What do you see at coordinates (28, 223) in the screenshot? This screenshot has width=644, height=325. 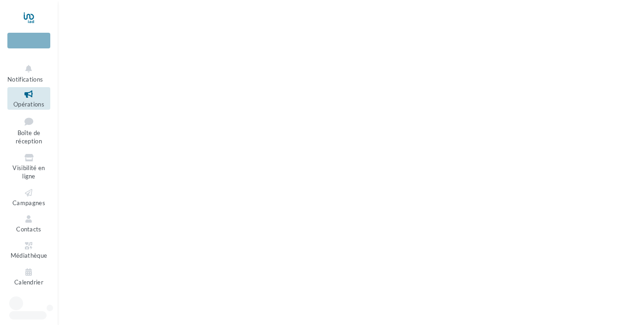 I see `a: Contacts` at bounding box center [28, 223].